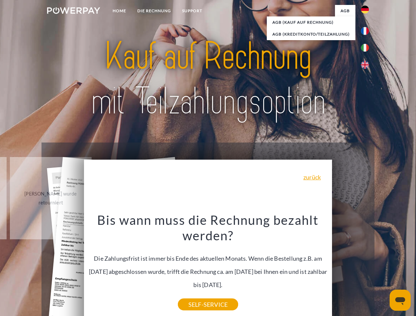  Describe the element at coordinates (119, 11) in the screenshot. I see `a: Home` at that location.